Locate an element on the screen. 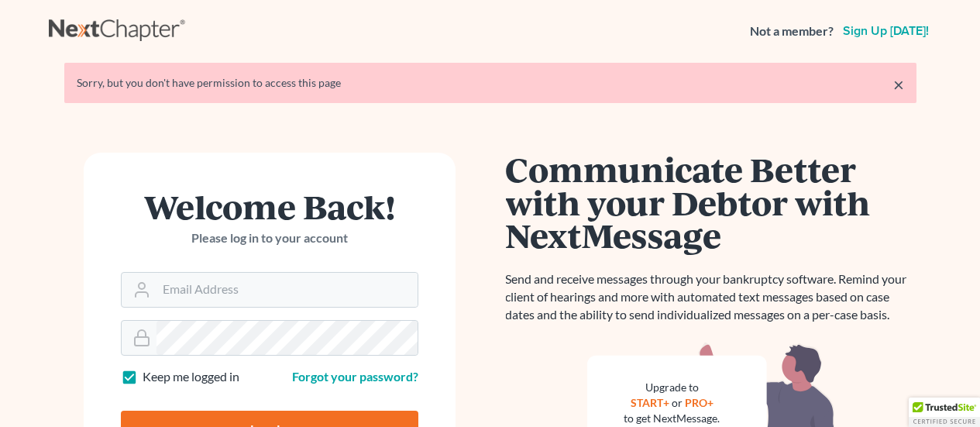  div: to get NextMessage. is located at coordinates (672, 419).